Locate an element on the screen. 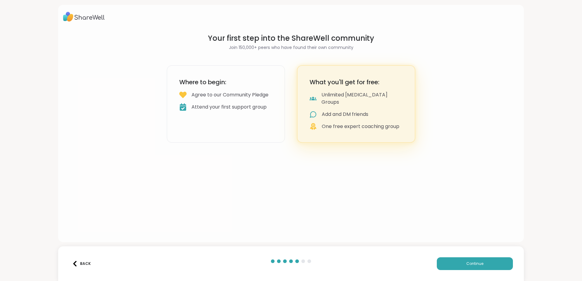 This screenshot has width=582, height=281. button: Back is located at coordinates (81, 264).